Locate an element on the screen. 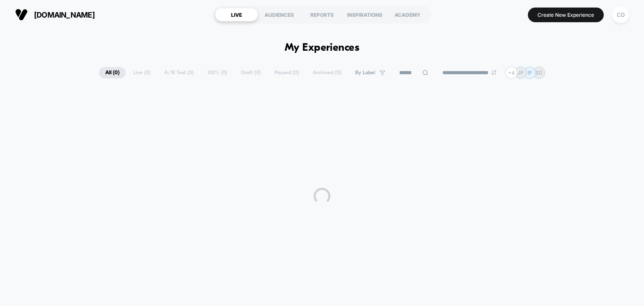  div: LIVE is located at coordinates (236, 15).